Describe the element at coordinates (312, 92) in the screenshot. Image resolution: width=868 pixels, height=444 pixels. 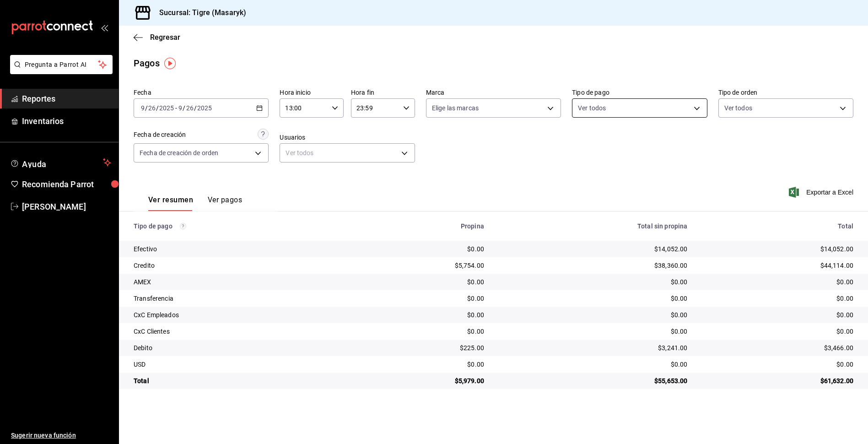
I see `label: Hora inicio` at that location.